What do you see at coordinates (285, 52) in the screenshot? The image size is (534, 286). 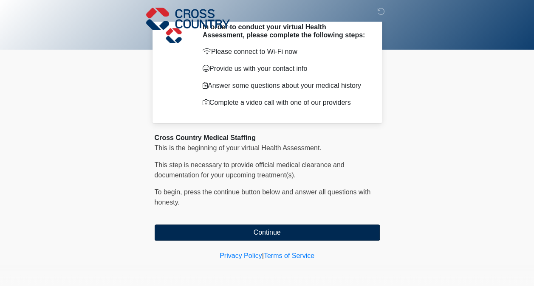 I see `p: Please connect to Wi-Fi now` at bounding box center [285, 52].